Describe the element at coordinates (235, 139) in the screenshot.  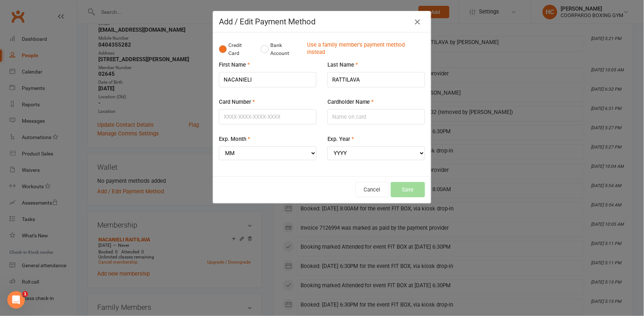
I see `label: Exp. Month` at that location.